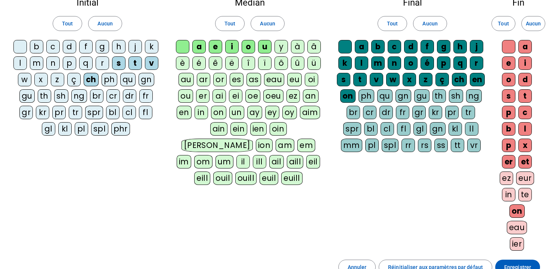 This screenshot has height=269, width=549. What do you see at coordinates (27, 96) in the screenshot?
I see `div: gu` at bounding box center [27, 96].